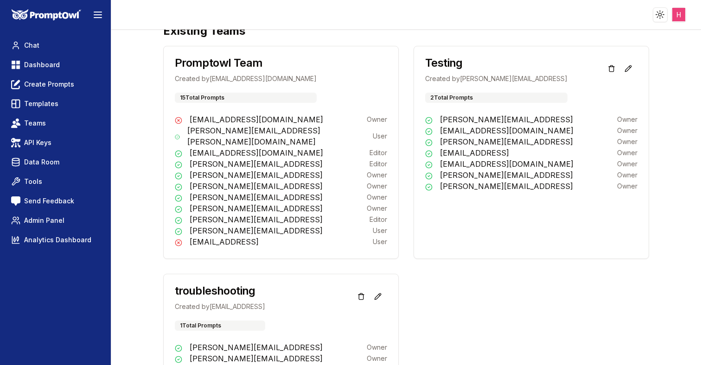  I want to click on span: Teams, so click(35, 123).